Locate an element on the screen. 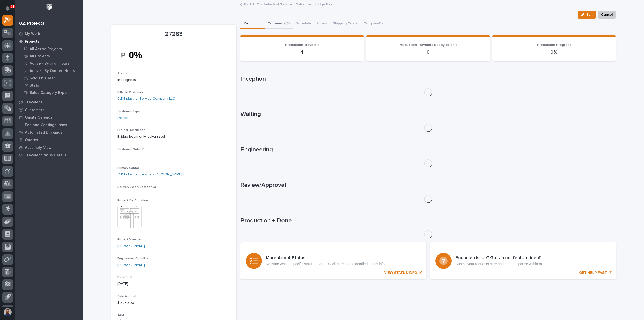 This screenshot has height=320, width=644. a: Automated Drawings is located at coordinates (49, 132).